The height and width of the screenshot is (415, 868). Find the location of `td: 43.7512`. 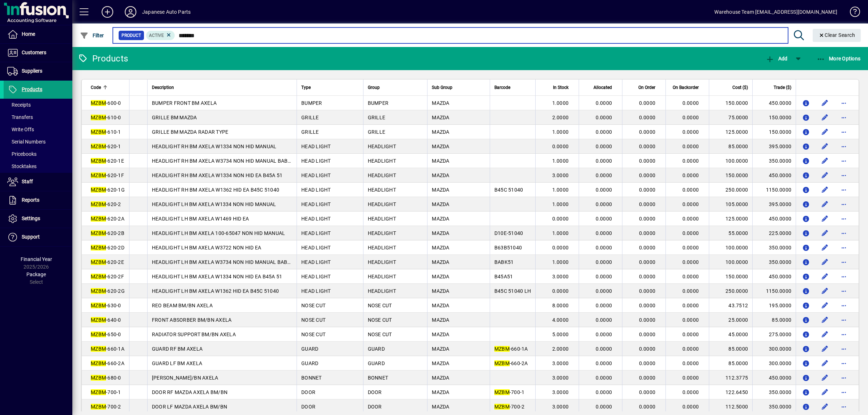

td: 43.7512 is located at coordinates (731, 306).